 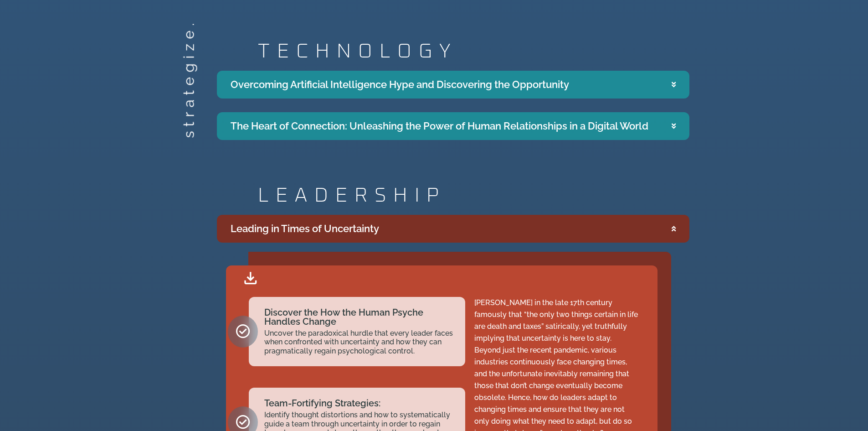 What do you see at coordinates (453, 105) in the screenshot?
I see `div: Accordion. Open links with Enter or Space, close with Escape, and navigate with Arrow Keys` at bounding box center [453, 105].